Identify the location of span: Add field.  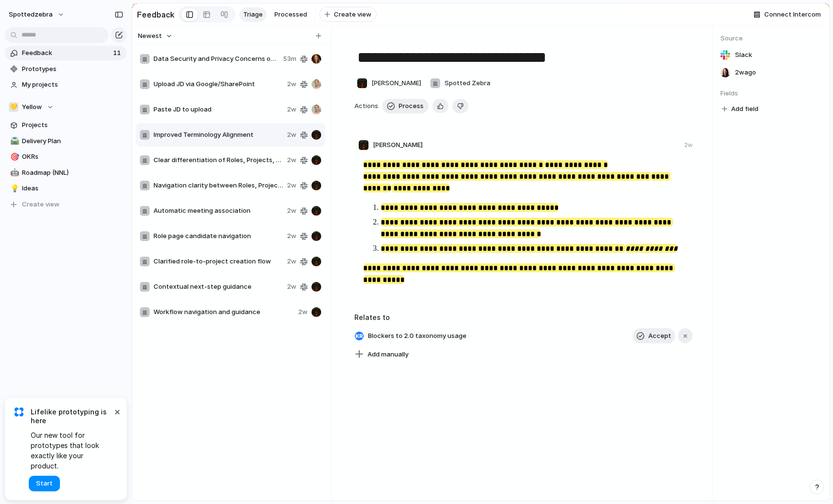
(745, 109).